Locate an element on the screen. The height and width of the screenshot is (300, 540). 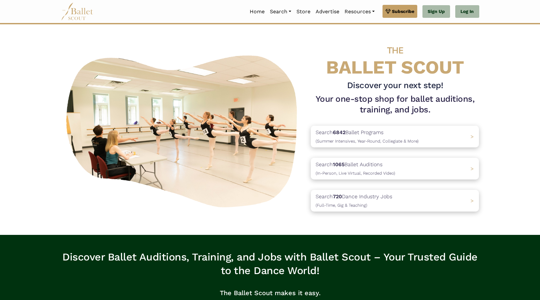
a: Search6842Ballet Programs(Summer Intensives, Year-Round, Collegiate & More)> is located at coordinates (395, 137).